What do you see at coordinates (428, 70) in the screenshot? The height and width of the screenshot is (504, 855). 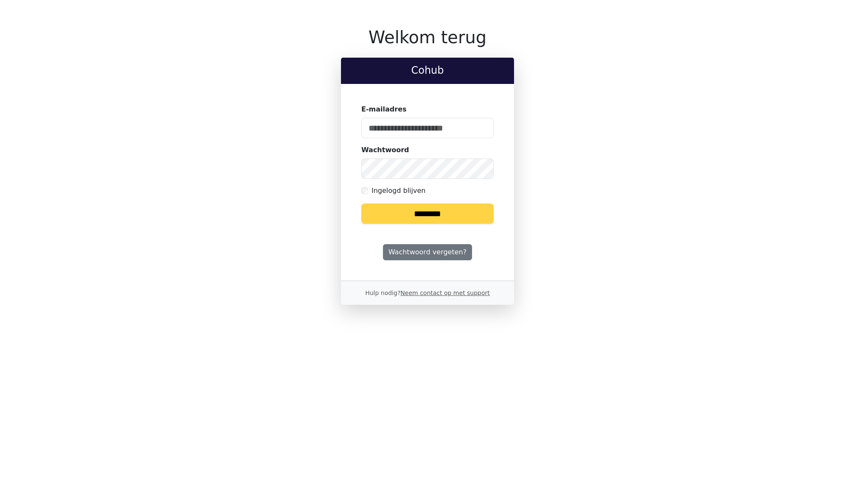 I see `h2: Cohub` at bounding box center [428, 70].